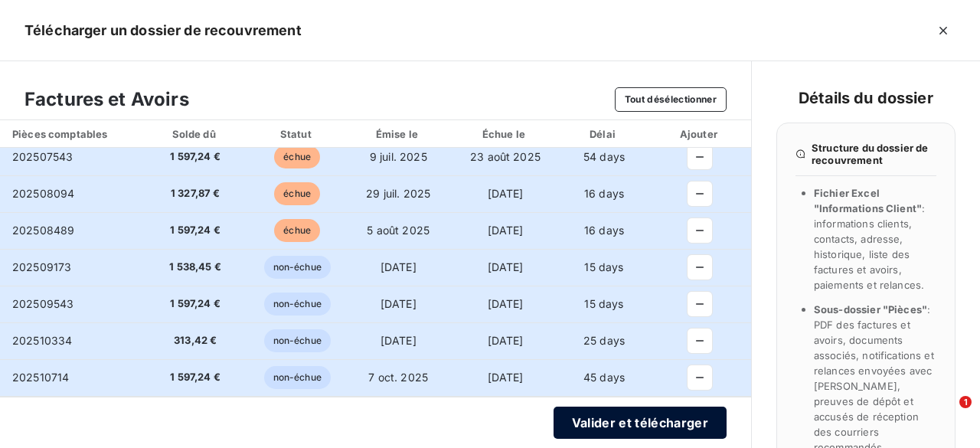 The height and width of the screenshot is (448, 980). I want to click on span: 202508094, so click(43, 193).